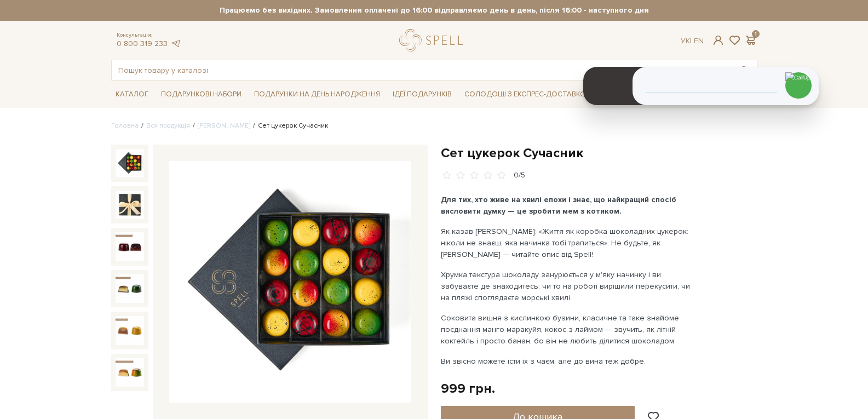 Image resolution: width=868 pixels, height=419 pixels. I want to click on a: logo, so click(433, 40).